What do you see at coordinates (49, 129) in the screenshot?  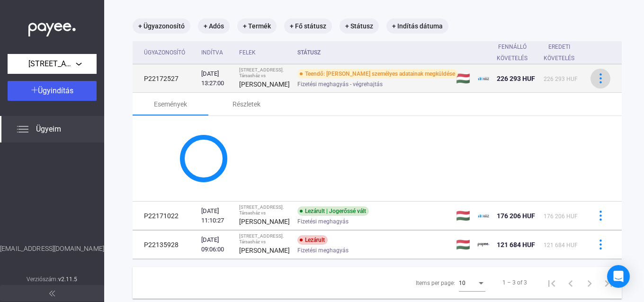 I see `span: Ügyeim` at bounding box center [49, 129].